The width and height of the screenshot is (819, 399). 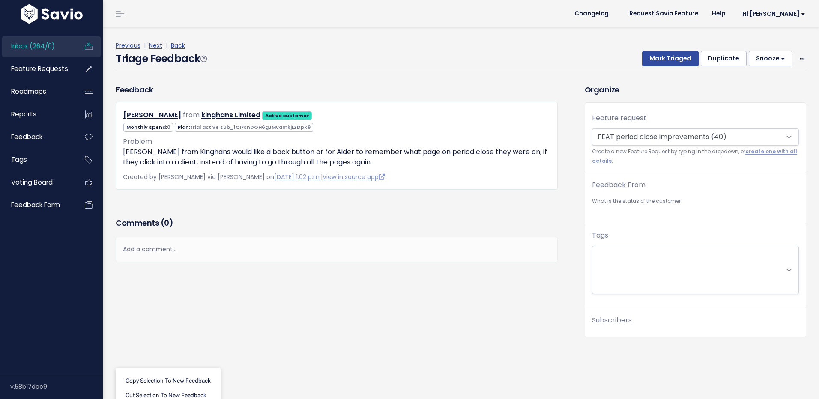 I want to click on span: Monthly spend:, so click(x=148, y=127).